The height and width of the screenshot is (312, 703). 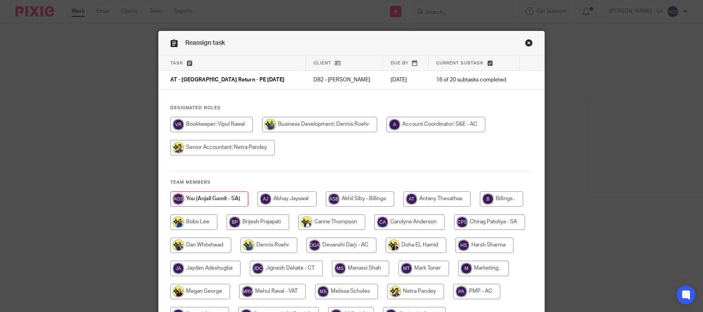 What do you see at coordinates (352, 108) in the screenshot?
I see `h4: Designated Roles` at bounding box center [352, 108].